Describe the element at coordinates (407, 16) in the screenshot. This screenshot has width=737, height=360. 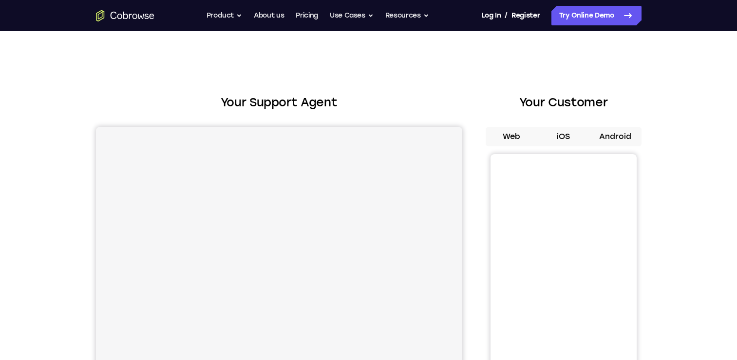
I see `button: Resources` at that location.